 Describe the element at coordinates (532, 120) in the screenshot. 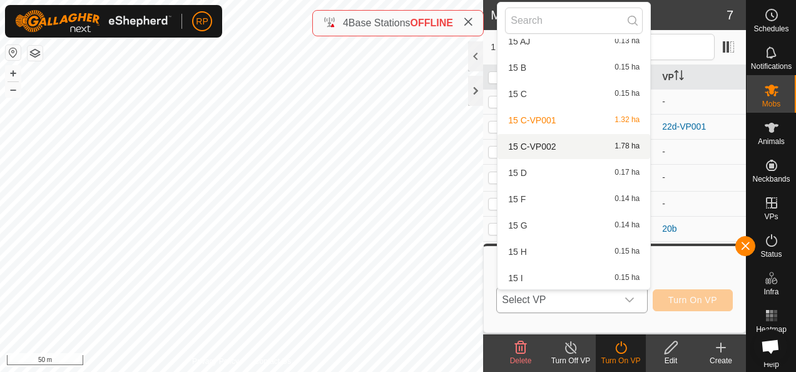

I see `span: 15 C-VP001` at that location.